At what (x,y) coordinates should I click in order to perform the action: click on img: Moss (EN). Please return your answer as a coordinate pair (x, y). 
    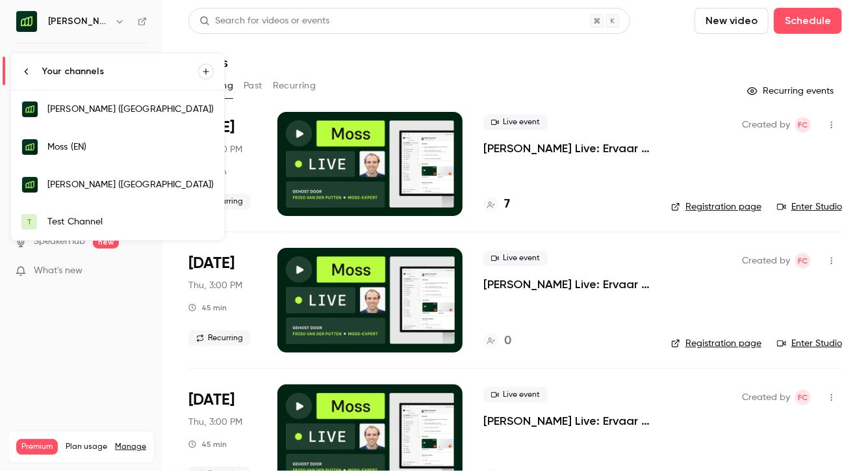
    Looking at the image, I should click on (30, 147).